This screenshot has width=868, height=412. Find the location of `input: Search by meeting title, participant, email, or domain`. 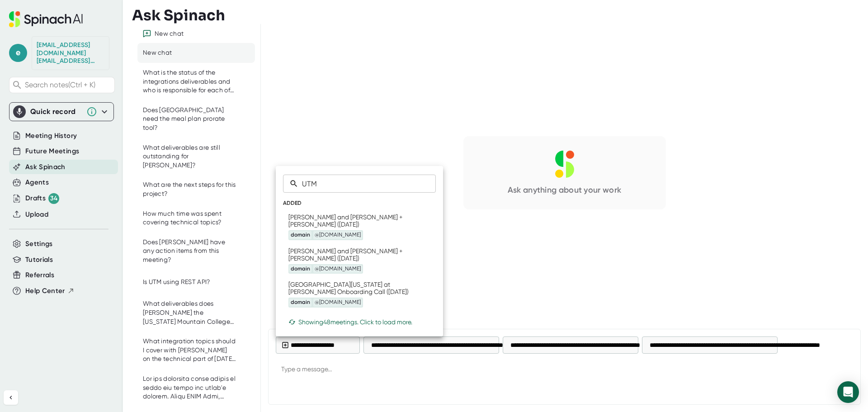

input: Search by meeting title, participant, email, or domain is located at coordinates (369, 183).